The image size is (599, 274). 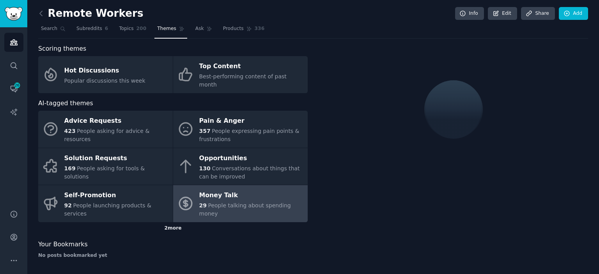 What do you see at coordinates (502, 14) in the screenshot?
I see `a: Edit` at bounding box center [502, 14].